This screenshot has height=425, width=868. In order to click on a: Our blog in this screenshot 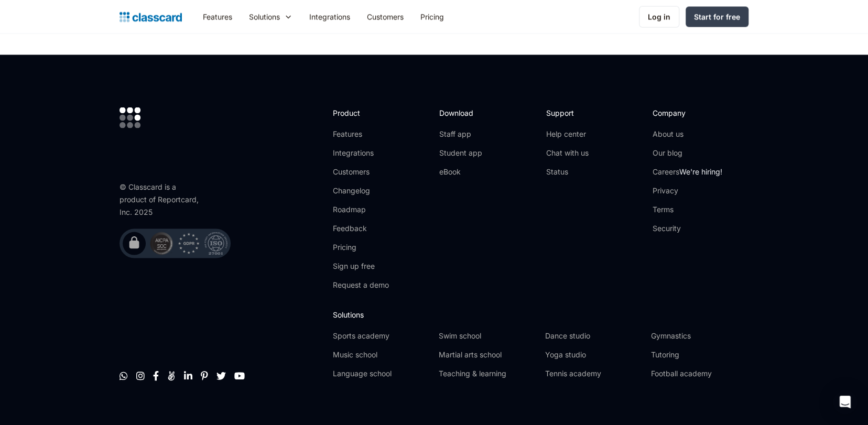, I will do `click(688, 152)`.